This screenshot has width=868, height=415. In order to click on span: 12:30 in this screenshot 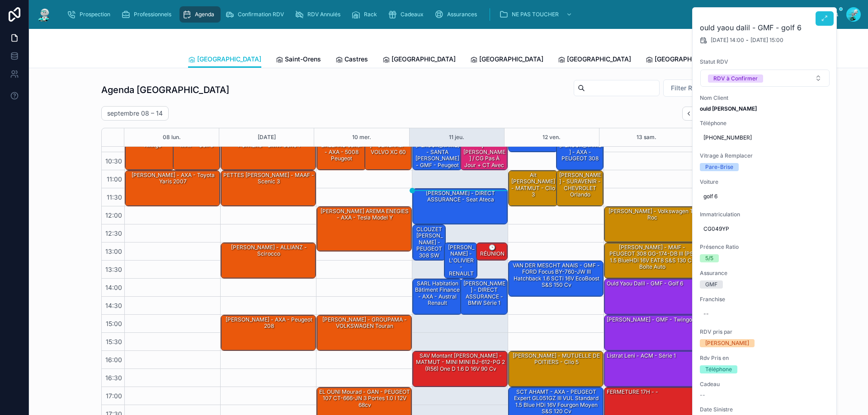, I will do `click(113, 233)`.